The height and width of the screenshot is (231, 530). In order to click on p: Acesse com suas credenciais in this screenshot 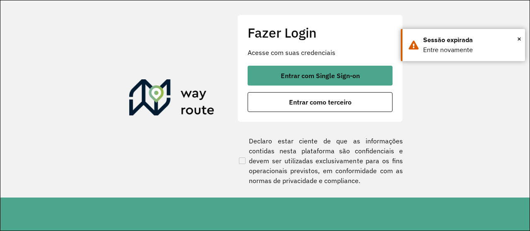, I will do `click(320, 53)`.